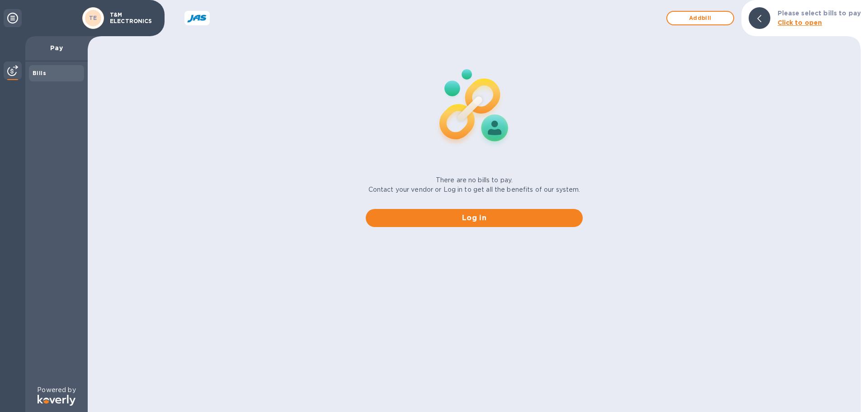 The height and width of the screenshot is (412, 868). I want to click on p: Pay, so click(56, 48).